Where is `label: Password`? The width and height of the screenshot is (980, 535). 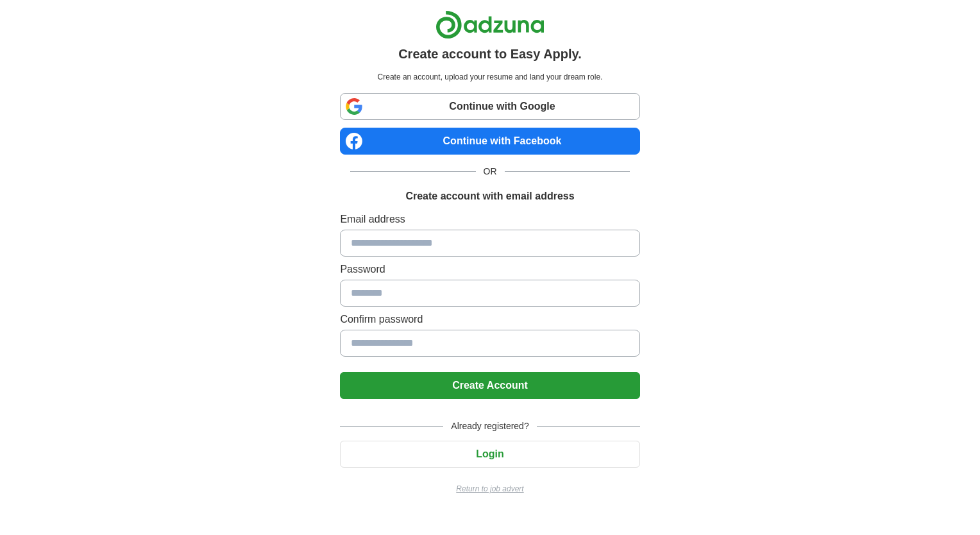 label: Password is located at coordinates (489, 269).